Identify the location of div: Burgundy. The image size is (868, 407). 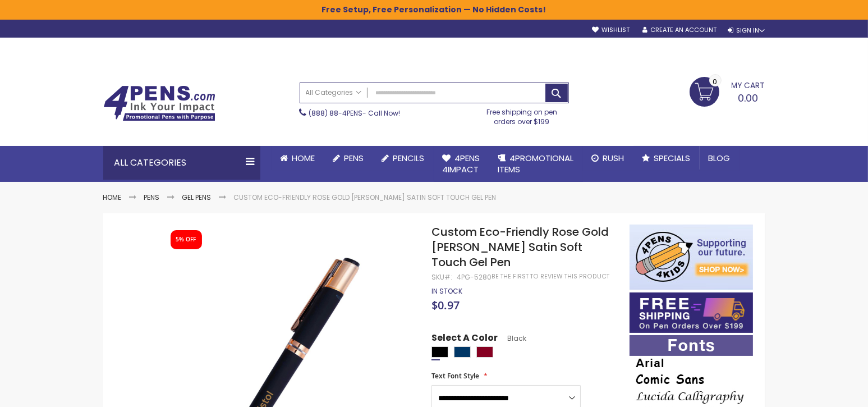
(485, 352).